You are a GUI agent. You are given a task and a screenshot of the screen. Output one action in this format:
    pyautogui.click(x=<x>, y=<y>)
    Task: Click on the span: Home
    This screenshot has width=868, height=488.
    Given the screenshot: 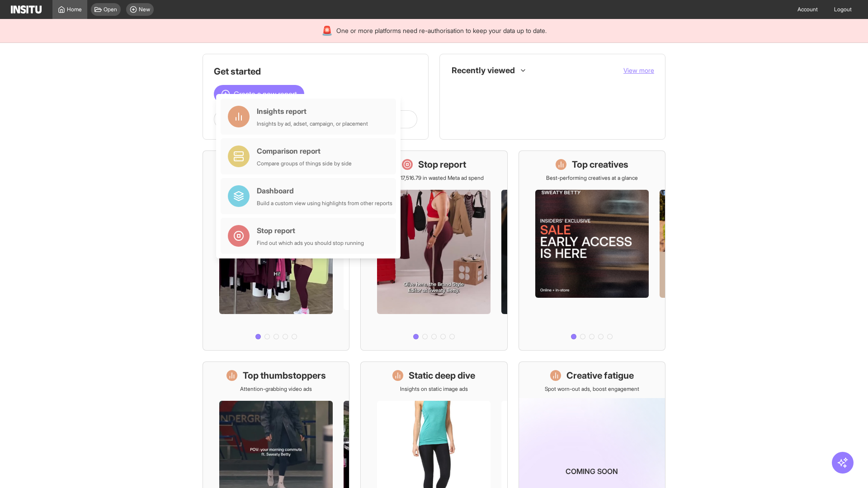 What is the action you would take?
    pyautogui.click(x=74, y=9)
    